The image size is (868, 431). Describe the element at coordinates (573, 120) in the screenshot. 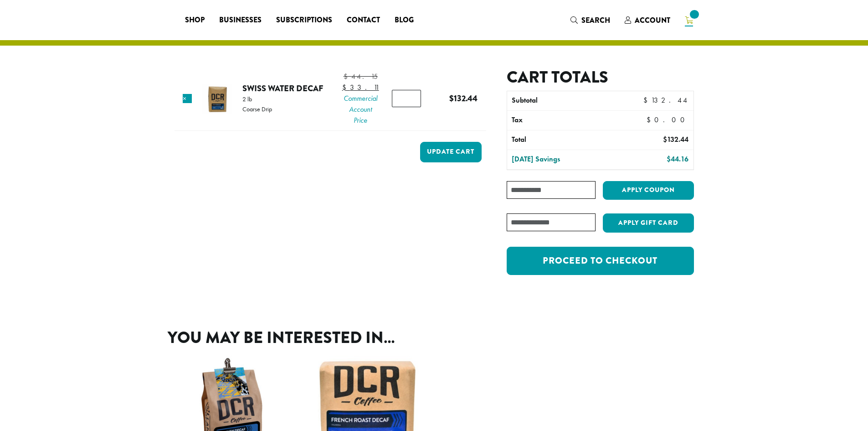

I see `th: Tax` at that location.